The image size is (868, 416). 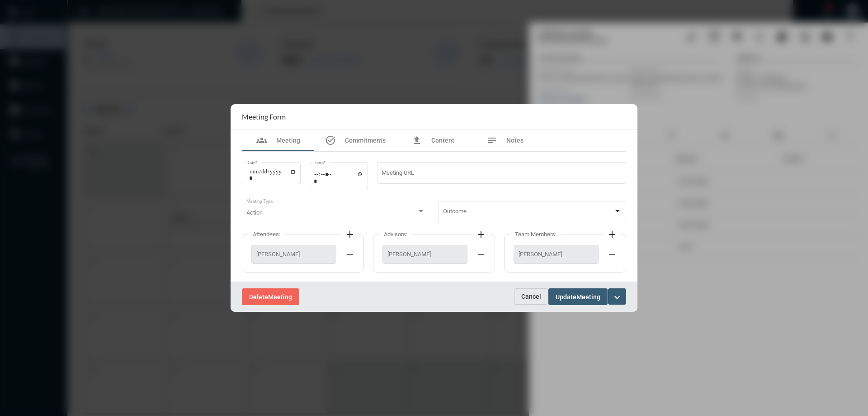 What do you see at coordinates (263, 116) in the screenshot?
I see `h2: Meeting Form` at bounding box center [263, 116].